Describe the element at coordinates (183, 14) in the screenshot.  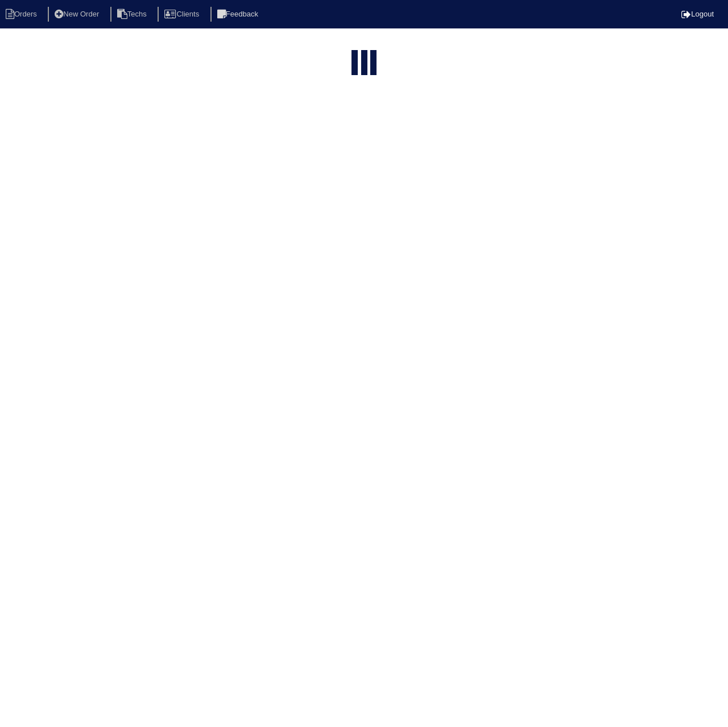
I see `a: Clients` at that location.